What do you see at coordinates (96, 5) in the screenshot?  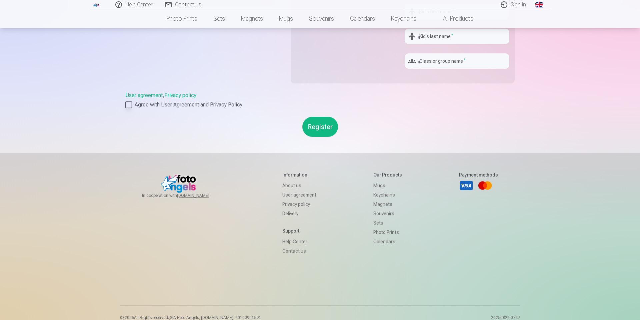 I see `img: /fa1` at bounding box center [96, 5].